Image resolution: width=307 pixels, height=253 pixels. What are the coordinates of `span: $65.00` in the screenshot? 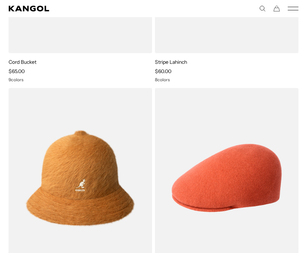 It's located at (16, 71).